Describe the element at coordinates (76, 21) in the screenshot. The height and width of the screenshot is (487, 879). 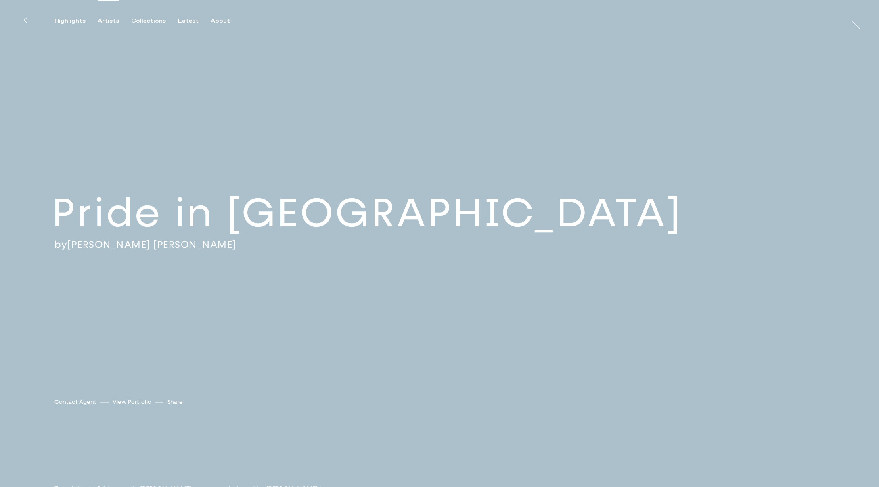
I see `button: Highlights` at that location.